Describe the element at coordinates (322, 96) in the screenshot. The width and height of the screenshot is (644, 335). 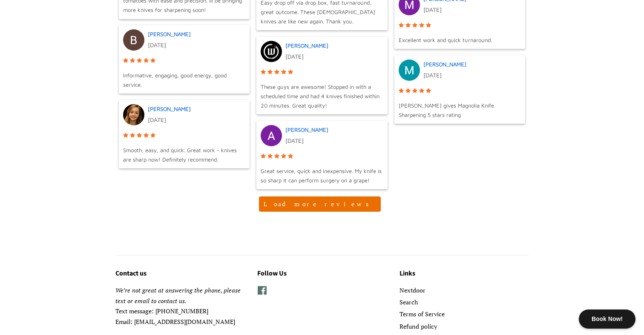
I see `span: These guys are awesome! Stopped in with a scheduled time and had 4 knives finished within 20 minu...` at that location.